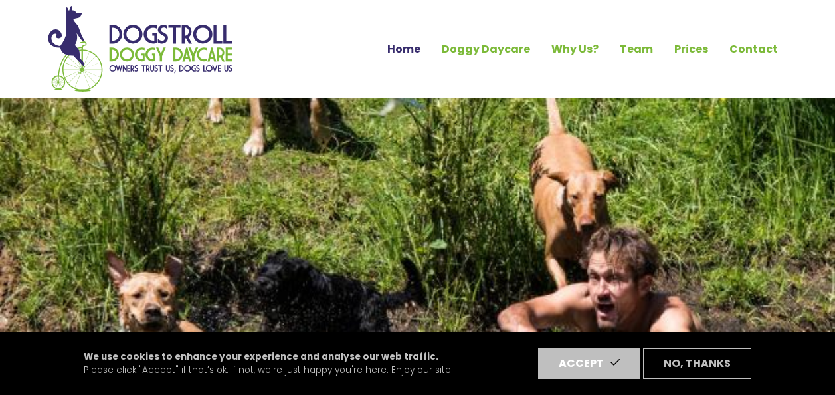 This screenshot has width=835, height=395. What do you see at coordinates (589, 363) in the screenshot?
I see `button: Accept` at bounding box center [589, 363].